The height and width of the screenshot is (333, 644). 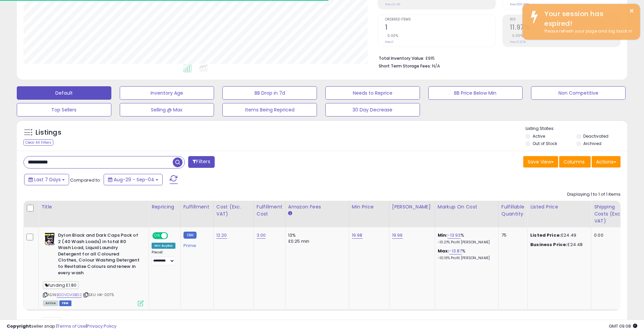 I want to click on small: Amazon Fees., so click(x=290, y=214).